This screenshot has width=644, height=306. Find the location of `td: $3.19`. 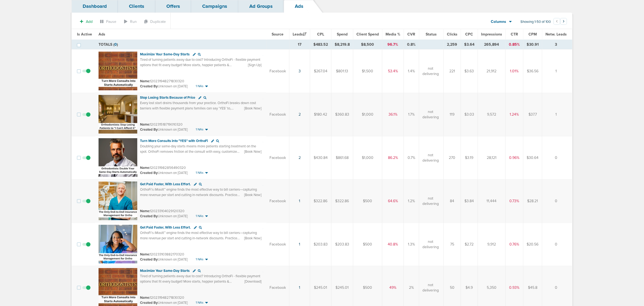

td: $3.19 is located at coordinates (469, 157).